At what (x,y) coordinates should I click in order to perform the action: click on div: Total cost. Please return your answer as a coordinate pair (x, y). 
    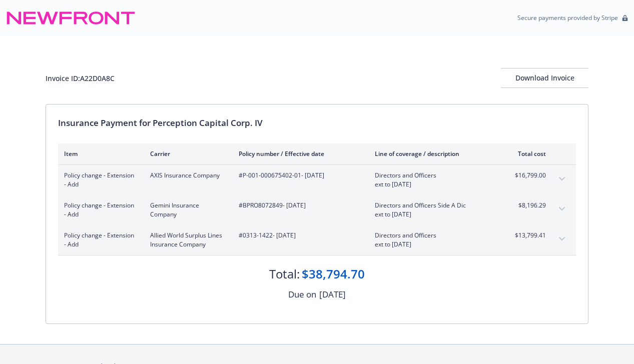
    Looking at the image, I should click on (527, 154).